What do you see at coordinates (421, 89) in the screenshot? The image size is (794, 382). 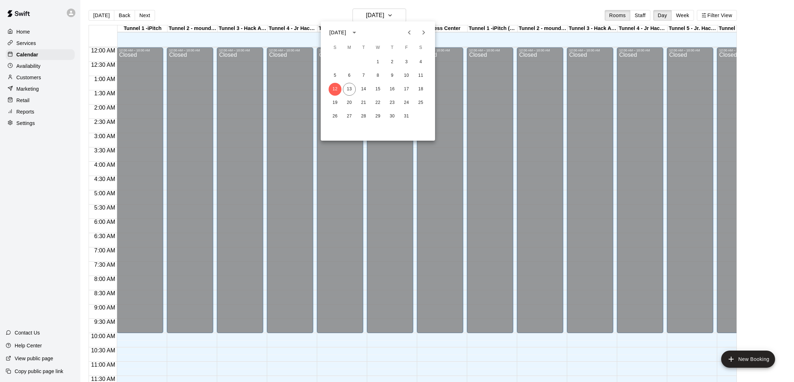 I see `button: 18` at bounding box center [421, 89].